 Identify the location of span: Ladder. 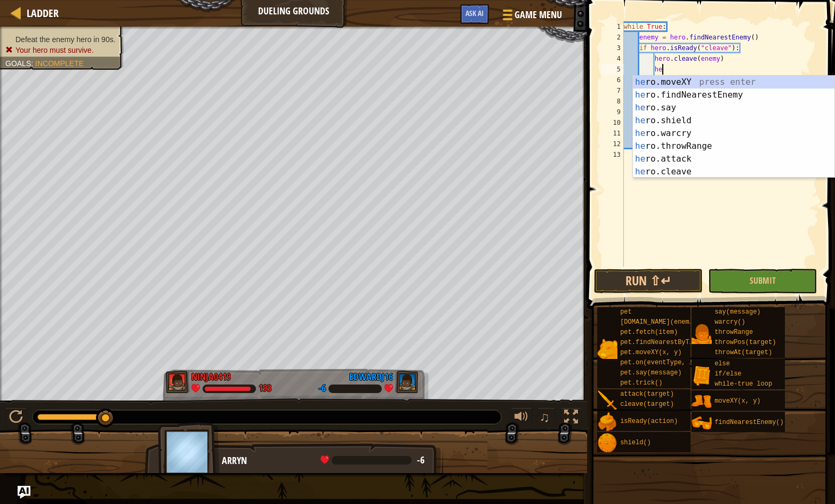
(43, 13).